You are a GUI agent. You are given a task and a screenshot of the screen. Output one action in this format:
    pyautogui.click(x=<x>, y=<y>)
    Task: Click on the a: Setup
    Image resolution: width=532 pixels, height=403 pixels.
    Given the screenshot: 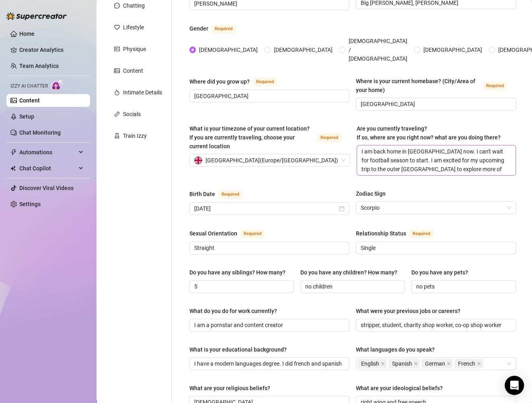 What is the action you would take?
    pyautogui.click(x=27, y=117)
    